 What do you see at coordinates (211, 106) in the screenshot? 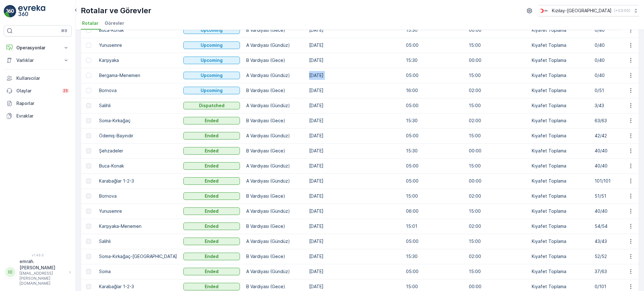
I see `button: Dispatched` at bounding box center [211, 106].